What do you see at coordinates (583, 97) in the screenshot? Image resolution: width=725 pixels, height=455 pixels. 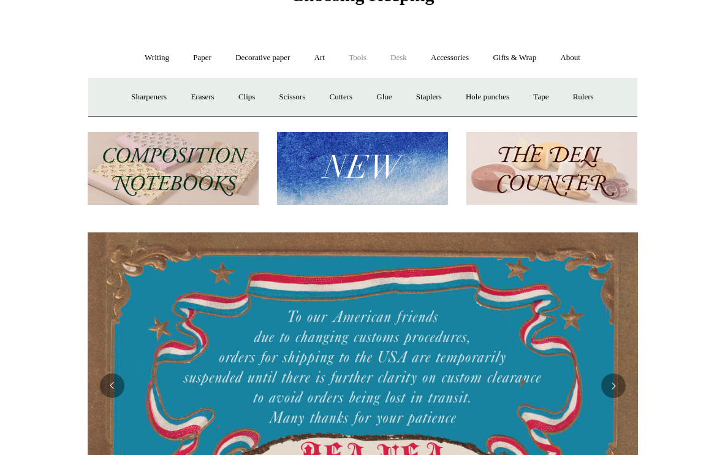 I see `a: Rulers` at bounding box center [583, 97].